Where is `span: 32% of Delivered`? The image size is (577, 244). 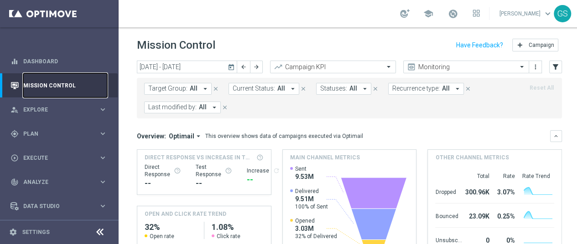
span: 32% of Delivered is located at coordinates (316, 237).